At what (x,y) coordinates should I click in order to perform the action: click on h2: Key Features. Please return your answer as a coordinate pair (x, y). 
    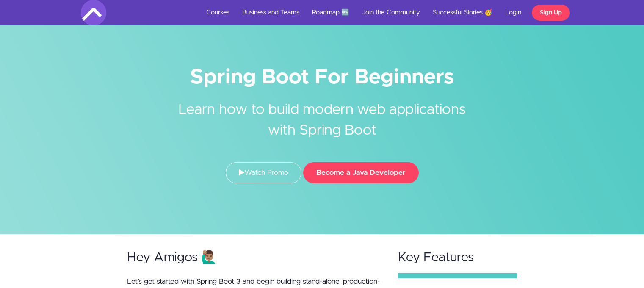
    Looking at the image, I should click on (458, 258).